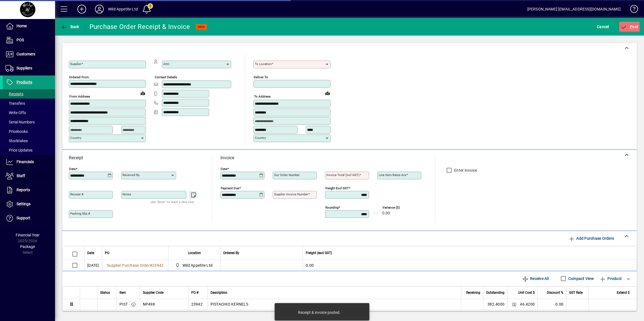 This screenshot has height=321, width=644. I want to click on a: Home, so click(29, 26).